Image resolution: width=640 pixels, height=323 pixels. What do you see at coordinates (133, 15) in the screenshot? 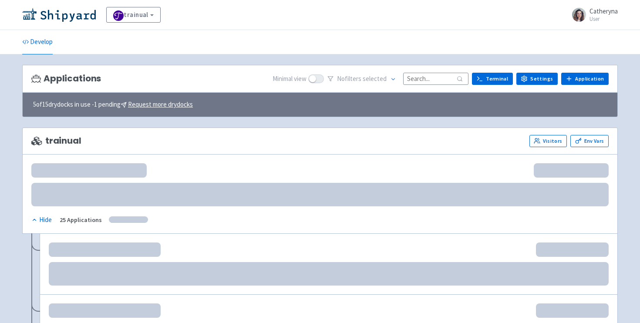
I see `a: trainual` at bounding box center [133, 15].